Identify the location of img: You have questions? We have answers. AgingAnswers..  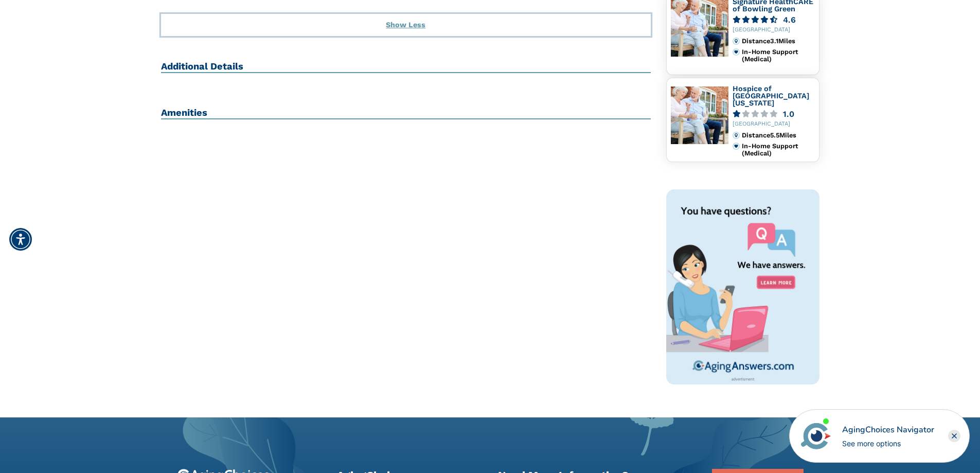
(743, 287).